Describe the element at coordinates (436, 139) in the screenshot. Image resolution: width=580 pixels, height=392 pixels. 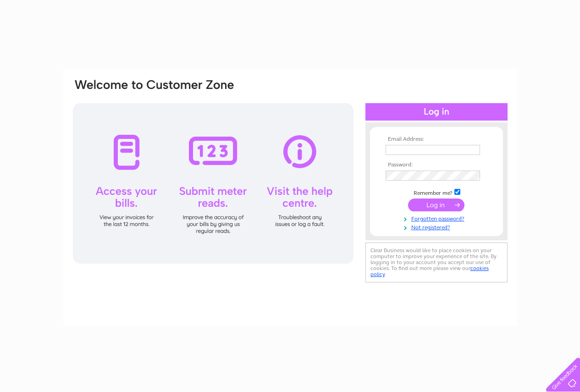
I see `th: Email Address:` at that location.